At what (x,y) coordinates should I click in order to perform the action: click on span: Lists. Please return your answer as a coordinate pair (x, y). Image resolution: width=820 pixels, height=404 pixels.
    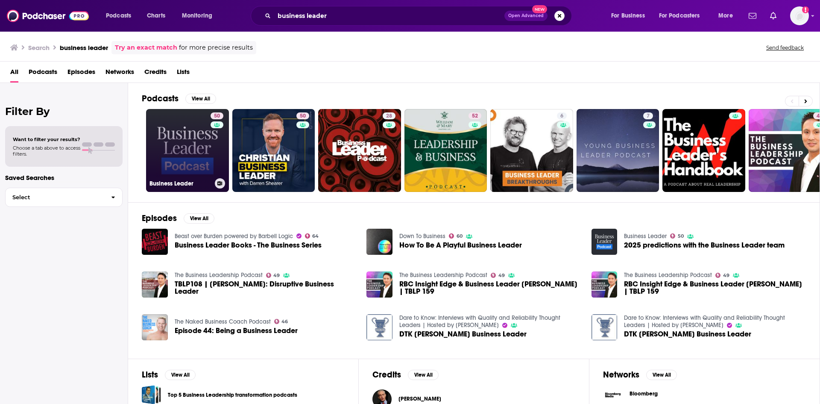
    Looking at the image, I should click on (183, 73).